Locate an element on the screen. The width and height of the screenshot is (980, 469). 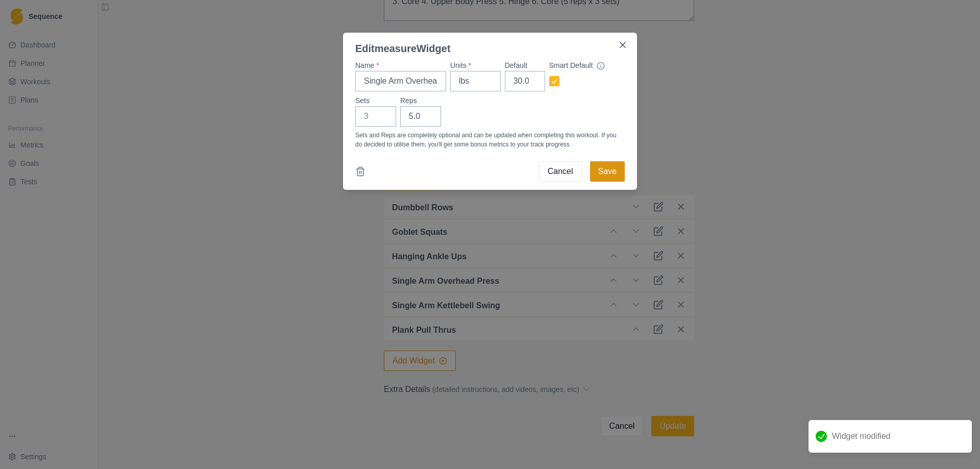
button: Cancel is located at coordinates (560, 172).